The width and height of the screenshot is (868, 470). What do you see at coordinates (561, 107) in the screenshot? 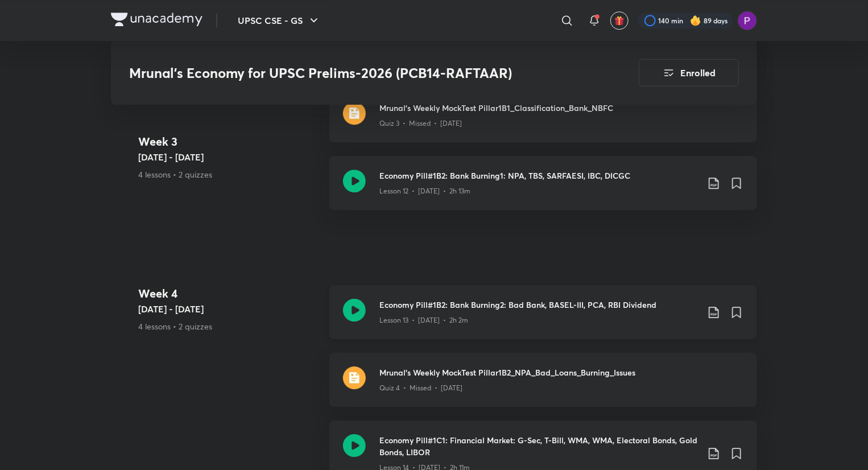
I see `h3: Mrunal's Weekly MockTest Pillar1B1_Classification_Bank_NBFC` at bounding box center [561, 107].